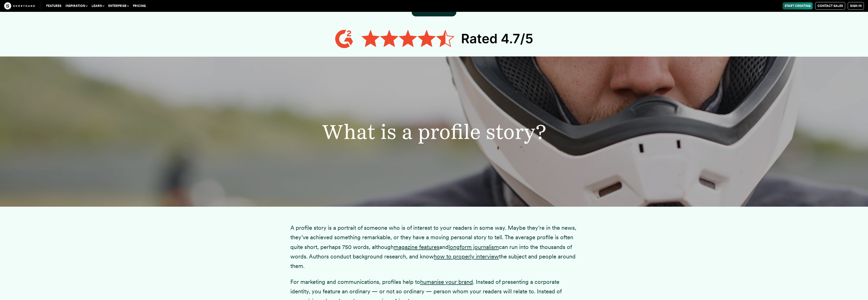  Describe the element at coordinates (20, 6) in the screenshot. I see `img: The Craft` at that location.